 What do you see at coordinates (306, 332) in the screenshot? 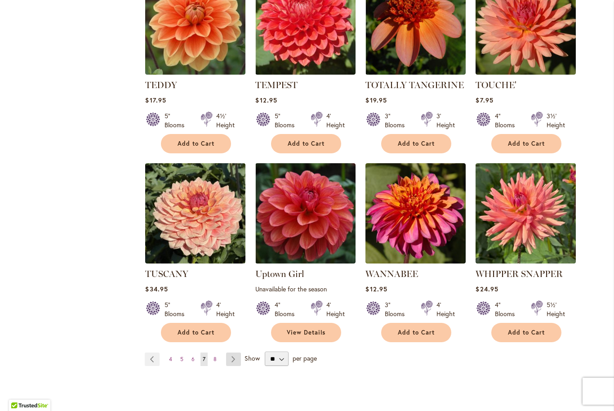
I see `a: View Details` at bounding box center [306, 332].